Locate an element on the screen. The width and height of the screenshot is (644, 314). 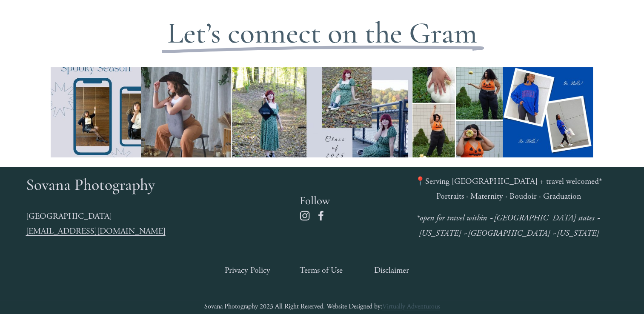
a: Facebook is located at coordinates (321, 216).